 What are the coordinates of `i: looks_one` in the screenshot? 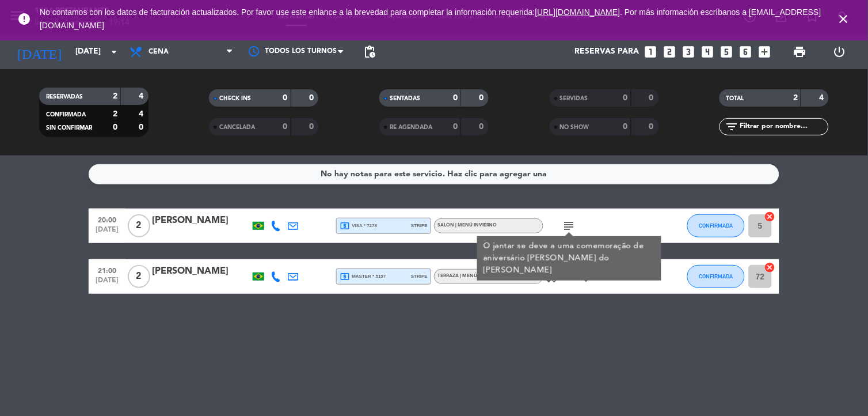 It's located at (651, 52).